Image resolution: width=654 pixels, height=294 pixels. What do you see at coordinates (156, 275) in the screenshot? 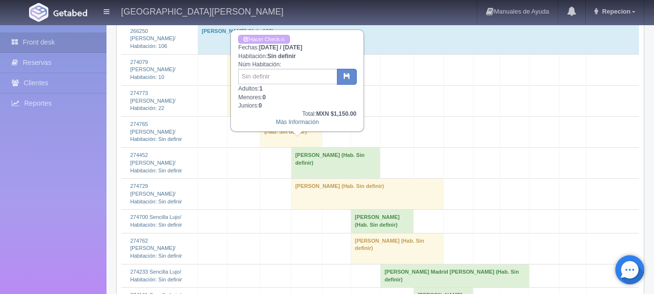
I see `a: 274233 Sencilla Lujo/Habitación: Sin definir` at bounding box center [156, 275].